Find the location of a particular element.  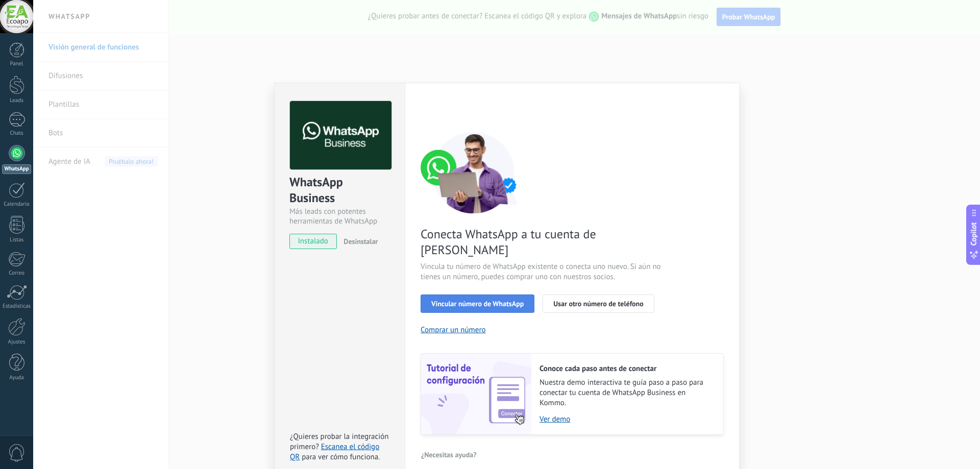

img: logo_main.png is located at coordinates (341, 135).